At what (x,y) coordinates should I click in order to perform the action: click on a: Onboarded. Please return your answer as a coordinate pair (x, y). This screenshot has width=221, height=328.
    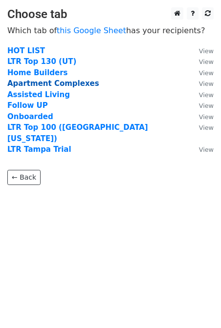
    Looking at the image, I should click on (30, 117).